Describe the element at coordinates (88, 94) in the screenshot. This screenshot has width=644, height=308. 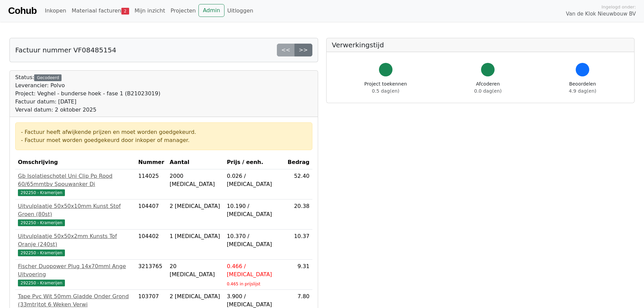
I see `div: Status:` at that location.